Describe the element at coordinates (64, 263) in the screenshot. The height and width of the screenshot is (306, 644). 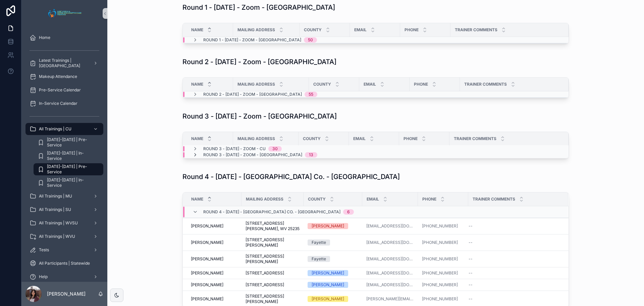
I see `span: All Participants | Statewide` at that location.